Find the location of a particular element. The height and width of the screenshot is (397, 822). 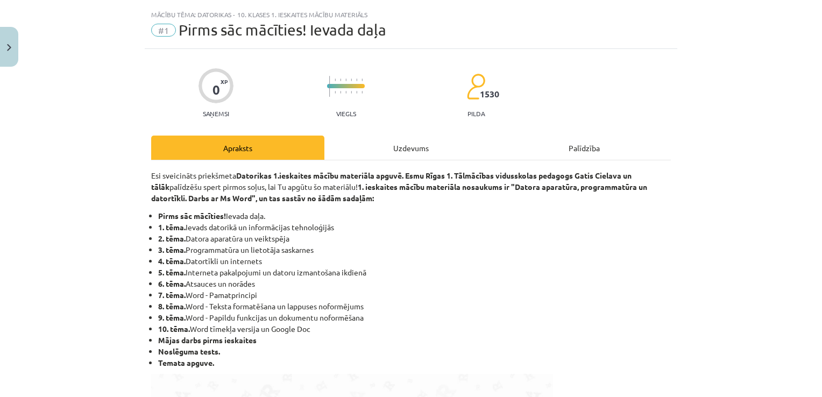

div: Palīdzība is located at coordinates (584, 147).